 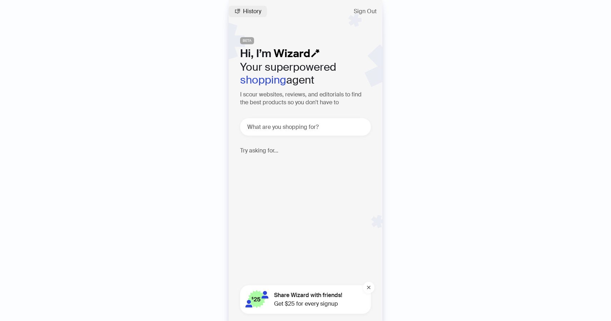 I want to click on span: Hi, I’m, so click(x=255, y=53).